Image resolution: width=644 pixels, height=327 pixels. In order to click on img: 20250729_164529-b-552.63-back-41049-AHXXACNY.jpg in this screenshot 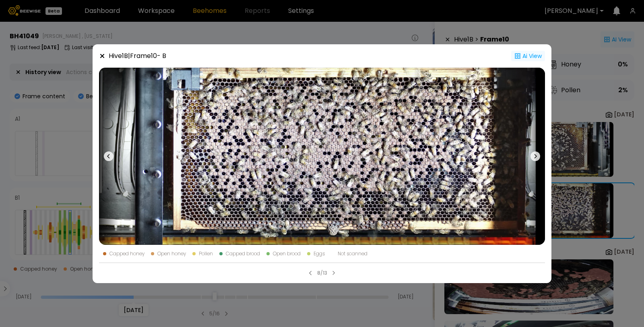, I will do `click(322, 156)`.